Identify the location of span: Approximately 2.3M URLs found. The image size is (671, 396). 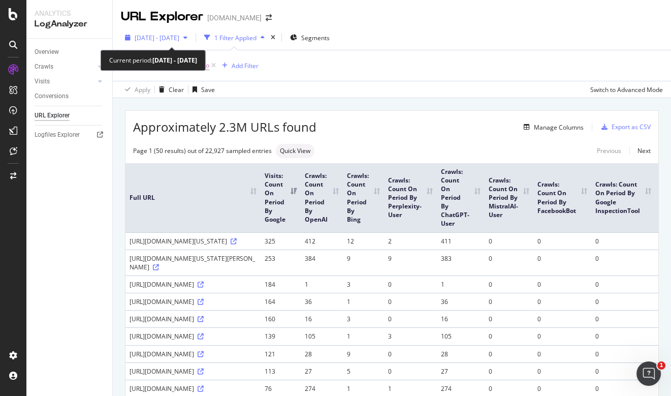
(225, 127).